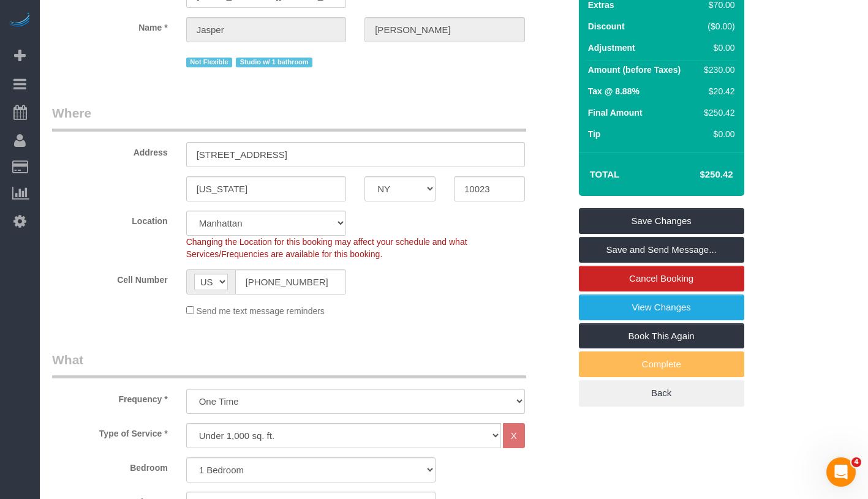 The image size is (868, 499). Describe the element at coordinates (857, 462) in the screenshot. I see `span: 4` at that location.